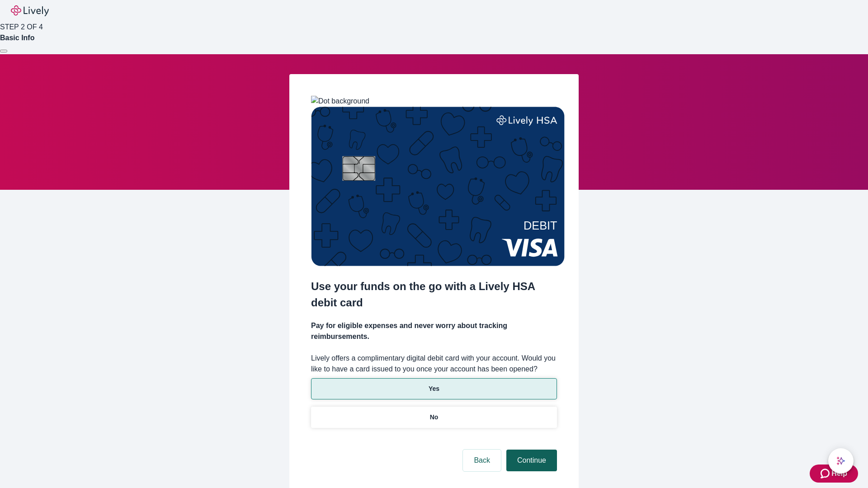 The image size is (868, 488). Describe the element at coordinates (434, 417) in the screenshot. I see `p: No` at that location.